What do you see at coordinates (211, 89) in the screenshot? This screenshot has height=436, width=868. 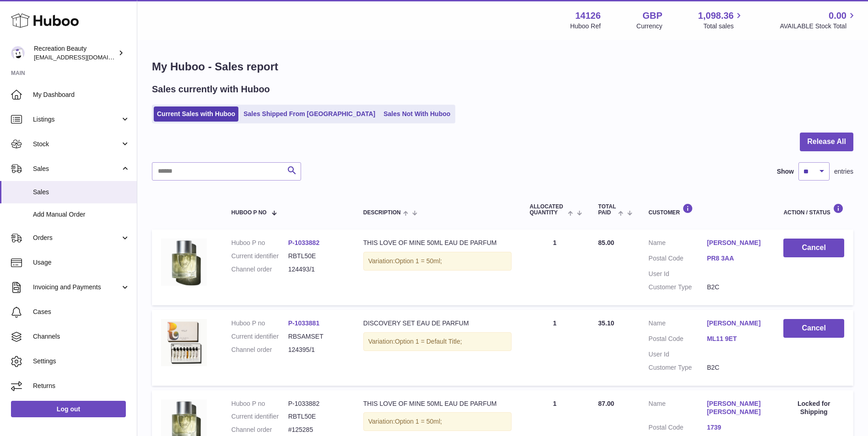 I see `h2: Sales currently with Huboo` at bounding box center [211, 89].